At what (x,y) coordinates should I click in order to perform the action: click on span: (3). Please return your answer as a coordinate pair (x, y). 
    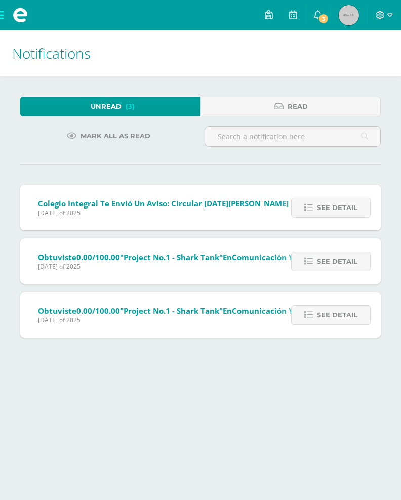
    Looking at the image, I should click on (130, 106).